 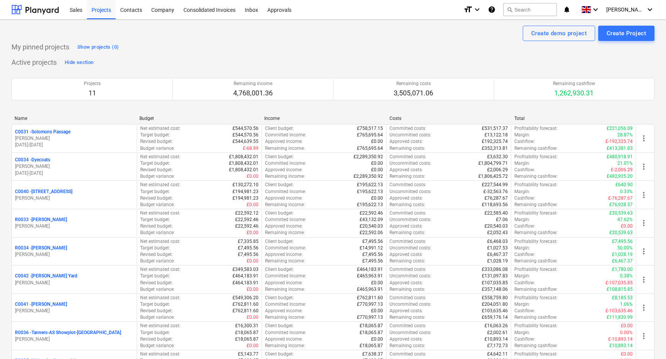 I want to click on p: £130,272.10, so click(x=245, y=185).